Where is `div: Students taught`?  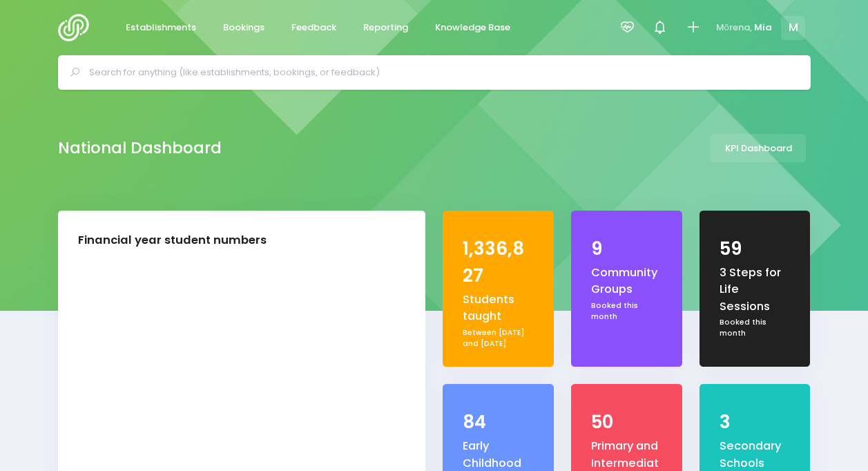
div: Students taught is located at coordinates (498, 308).